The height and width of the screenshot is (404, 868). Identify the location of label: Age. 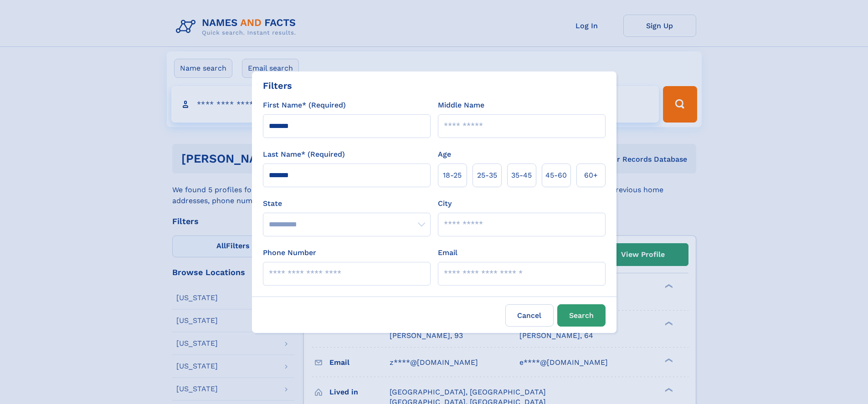
(444, 154).